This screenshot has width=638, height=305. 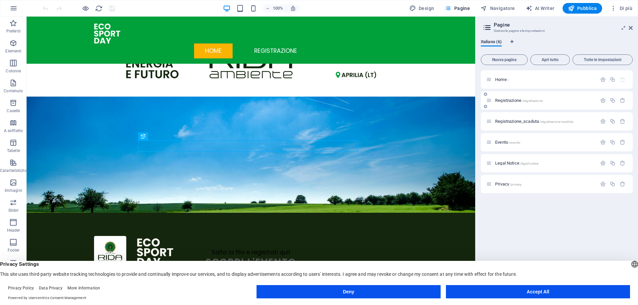 What do you see at coordinates (13, 51) in the screenshot?
I see `p: Elementi` at bounding box center [13, 51].